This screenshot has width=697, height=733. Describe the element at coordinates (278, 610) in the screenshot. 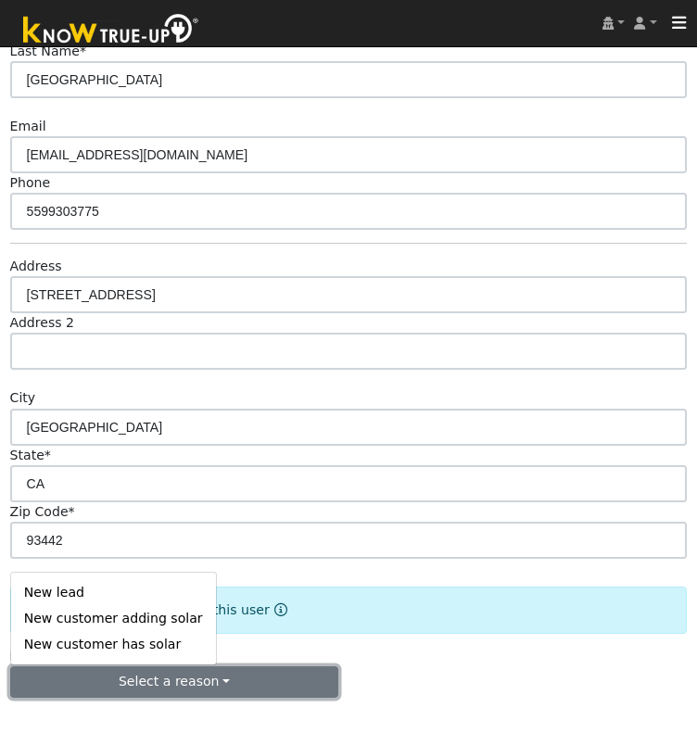

I see `a: Reason for new user` at that location.